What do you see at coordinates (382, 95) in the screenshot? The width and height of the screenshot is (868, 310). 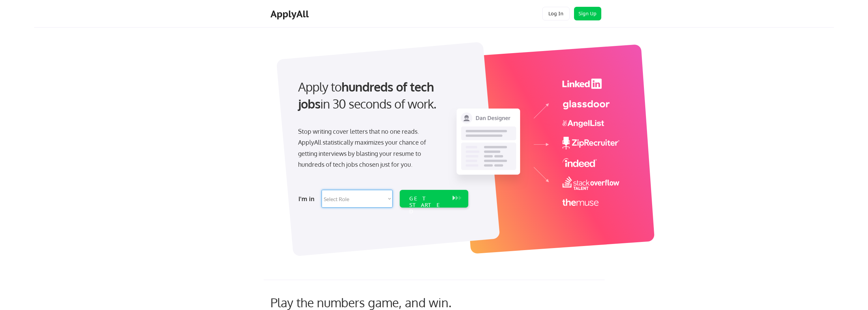 I see `div: Apply to in 30 seconds of work.` at bounding box center [382, 95].